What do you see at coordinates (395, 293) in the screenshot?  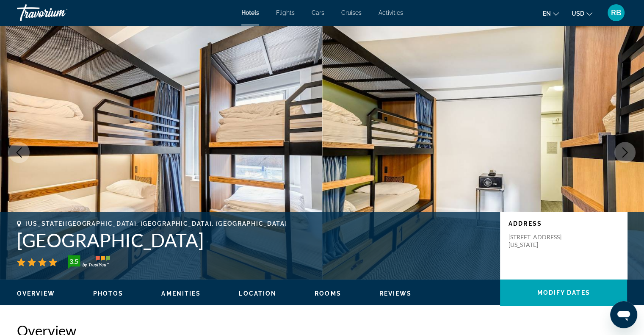 I see `button: Reviews` at bounding box center [395, 293].